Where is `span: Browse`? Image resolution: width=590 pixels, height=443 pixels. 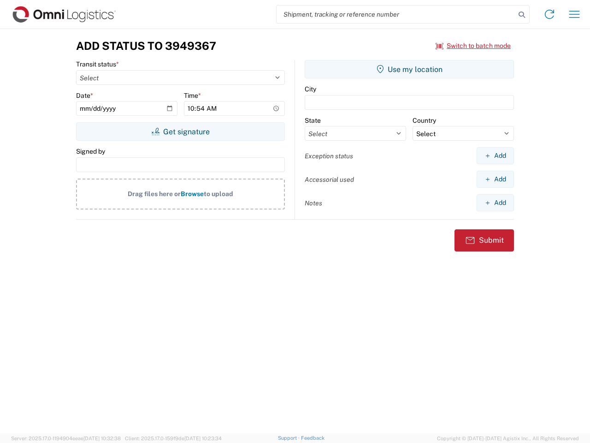 span: Browse is located at coordinates (192, 194).